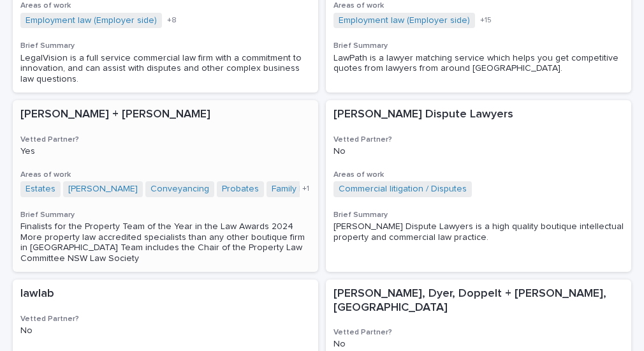  Describe the element at coordinates (165, 69) in the screenshot. I see `div: LegalVision is a full service commercial law firm with a commitment to innovation, and can assist...` at that location.